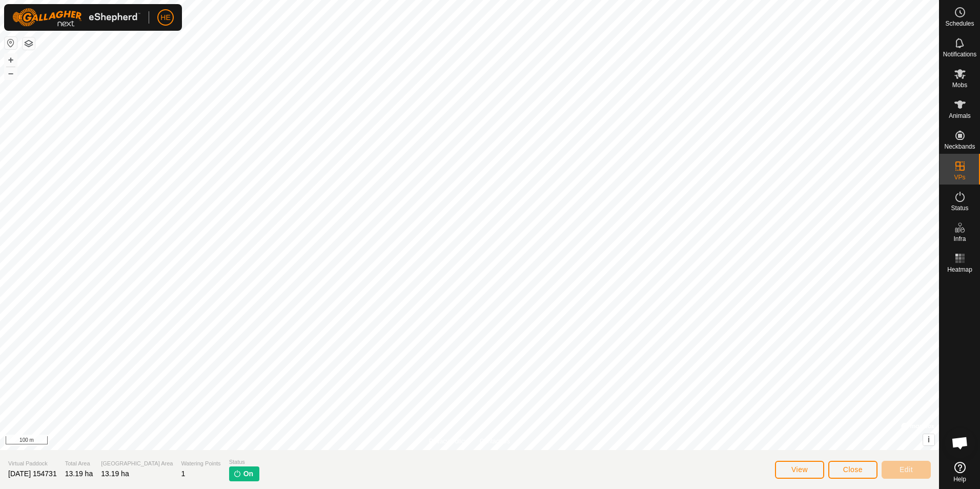 The width and height of the screenshot is (980, 489). Describe the element at coordinates (929, 440) in the screenshot. I see `button: i` at that location.